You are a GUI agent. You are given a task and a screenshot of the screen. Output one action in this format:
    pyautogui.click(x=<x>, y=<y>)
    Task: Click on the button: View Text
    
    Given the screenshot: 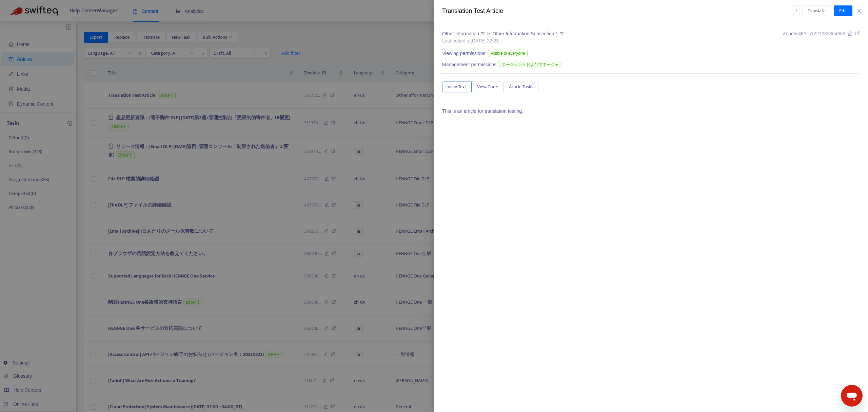 What is the action you would take?
    pyautogui.click(x=456, y=87)
    